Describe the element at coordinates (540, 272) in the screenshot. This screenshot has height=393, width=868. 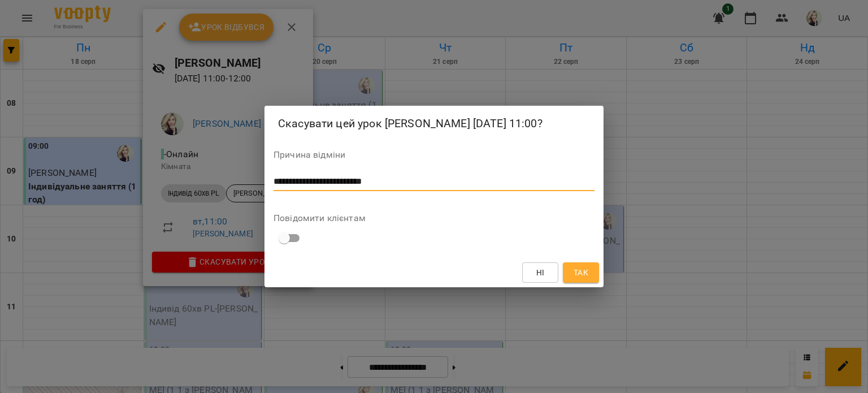
I see `button: Ні` at that location.